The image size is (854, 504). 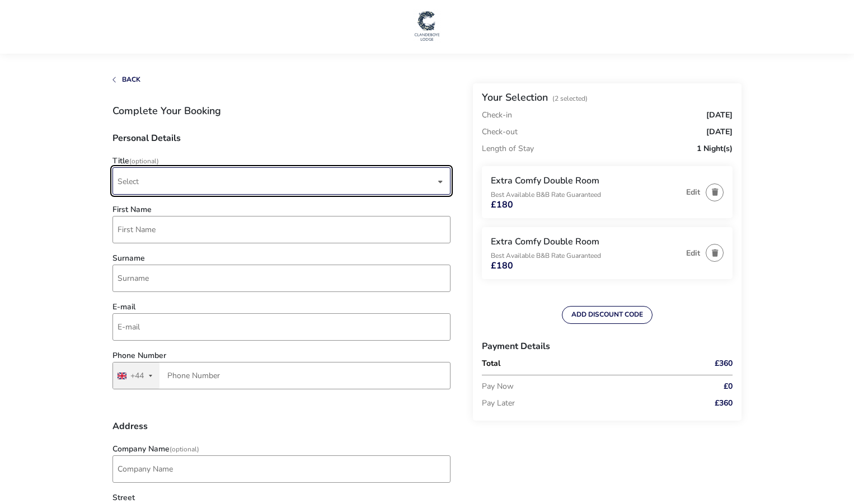 What do you see at coordinates (607, 346) in the screenshot?
I see `h3: Payment Details` at bounding box center [607, 346].